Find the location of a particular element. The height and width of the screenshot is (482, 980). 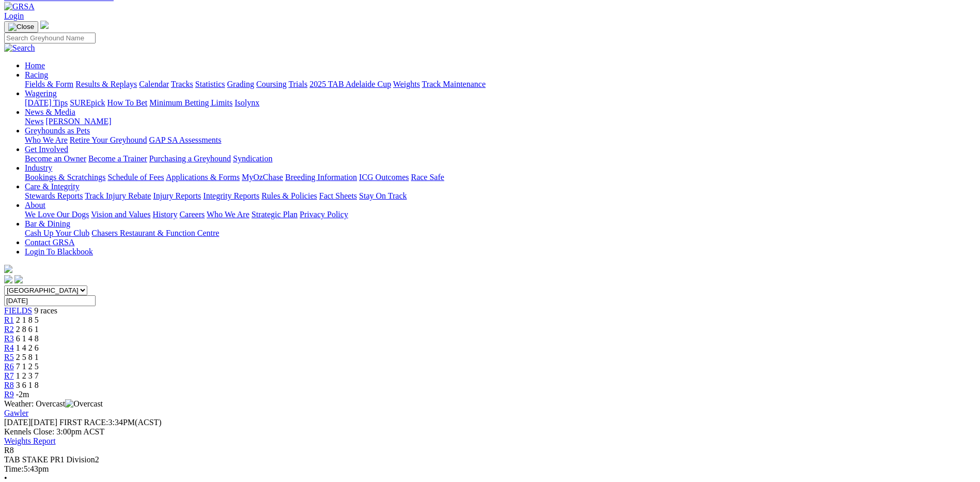

span: 1 2 3 7 is located at coordinates (28, 375).